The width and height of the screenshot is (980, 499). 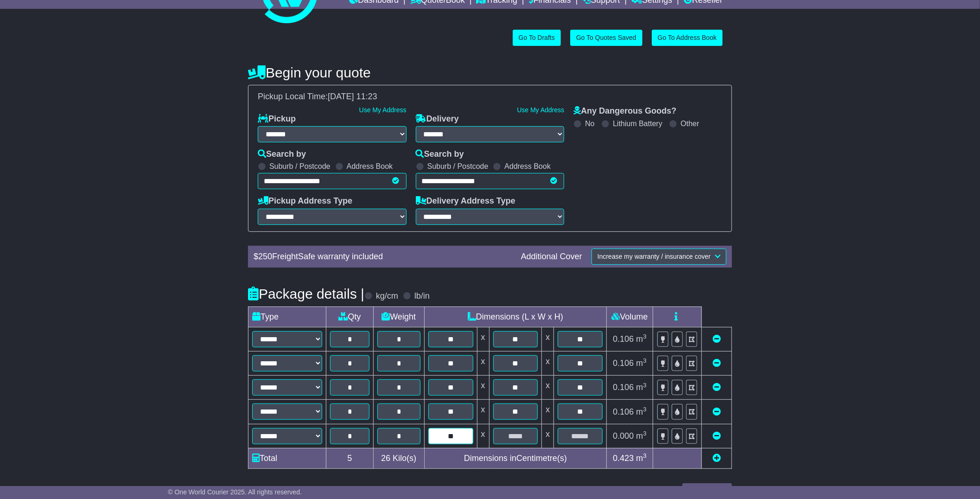 I want to click on a: Go To Quotes Saved, so click(x=607, y=37).